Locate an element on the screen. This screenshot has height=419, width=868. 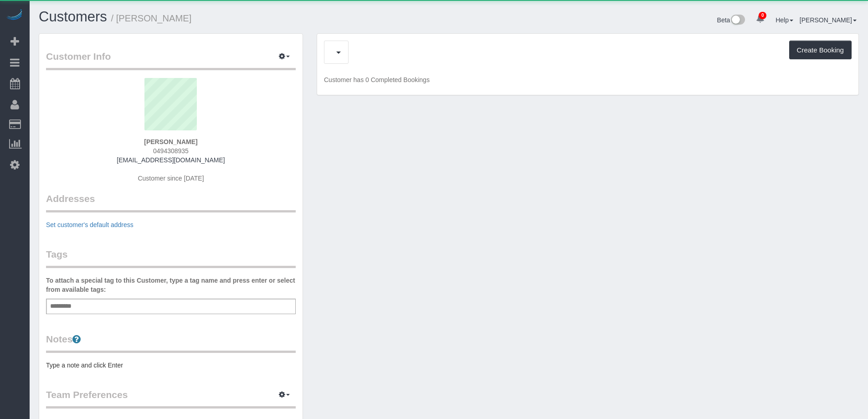
legend: Customer Info is located at coordinates (171, 59).